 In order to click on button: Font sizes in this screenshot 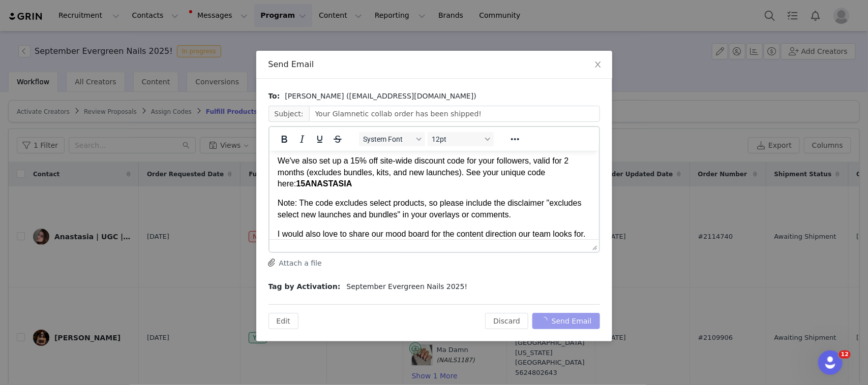, I will do `click(460, 139)`.